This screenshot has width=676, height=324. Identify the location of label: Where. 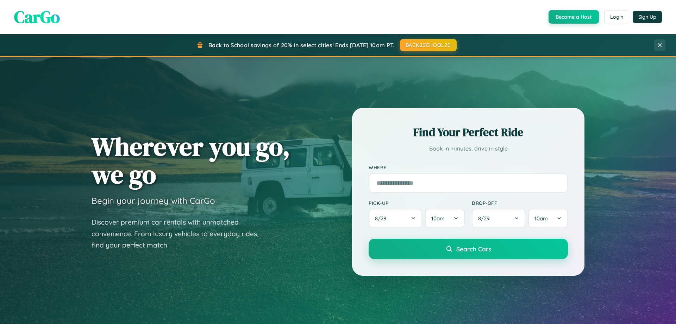
(468, 167).